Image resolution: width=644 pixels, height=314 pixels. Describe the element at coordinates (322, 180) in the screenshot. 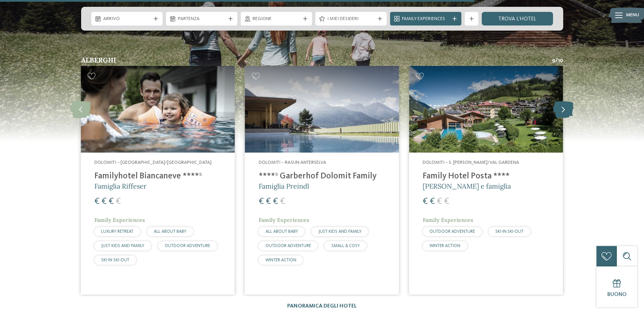

I see `a: Family hotel nelle Dolomiti: una vacanza nel regno dei Monti Pallidi Dolomiti – Rasun-Anterselva ...` at that location.